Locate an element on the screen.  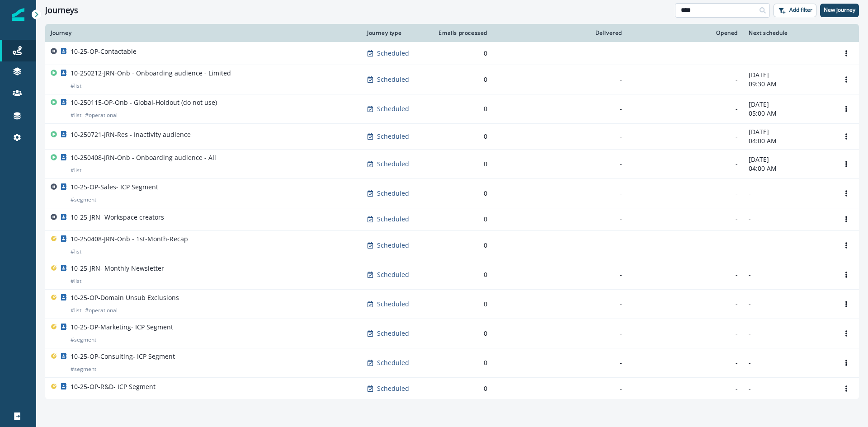
a: 10-25-JRN- Monthly Newsletter#listScheduled0---Options is located at coordinates (452, 274).